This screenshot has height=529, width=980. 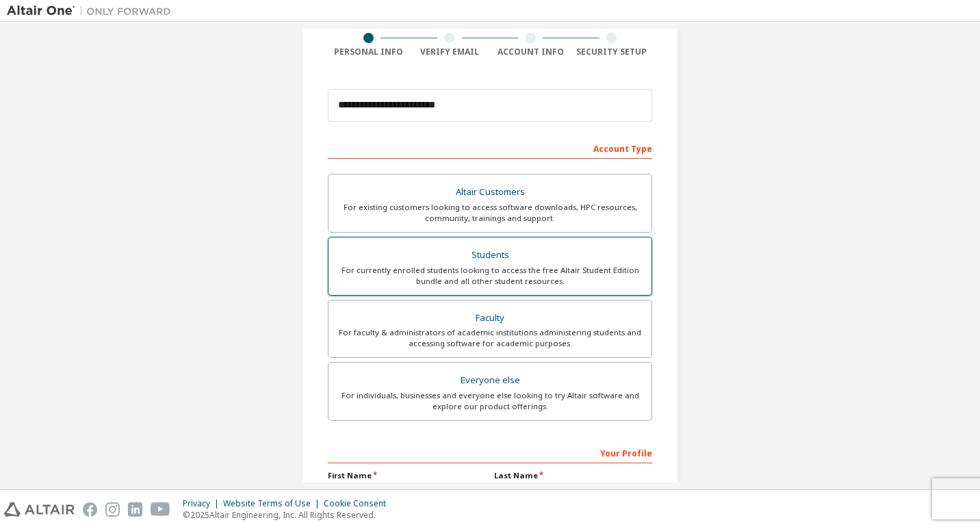 I want to click on div: Account Type, so click(x=490, y=148).